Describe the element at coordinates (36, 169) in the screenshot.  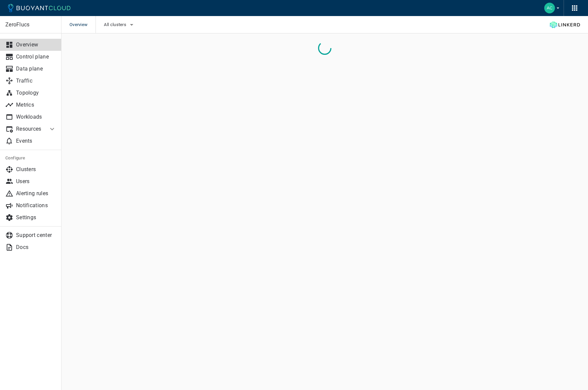
I see `p: Clusters` at that location.